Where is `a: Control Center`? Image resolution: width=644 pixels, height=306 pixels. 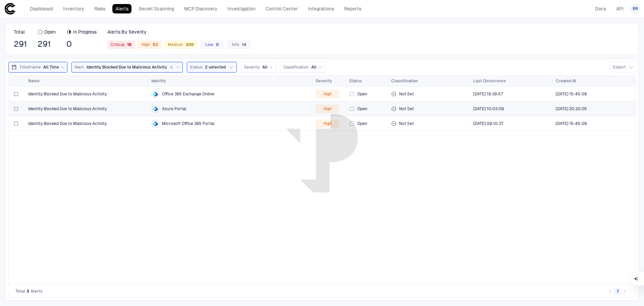
a: Control Center is located at coordinates (282, 9).